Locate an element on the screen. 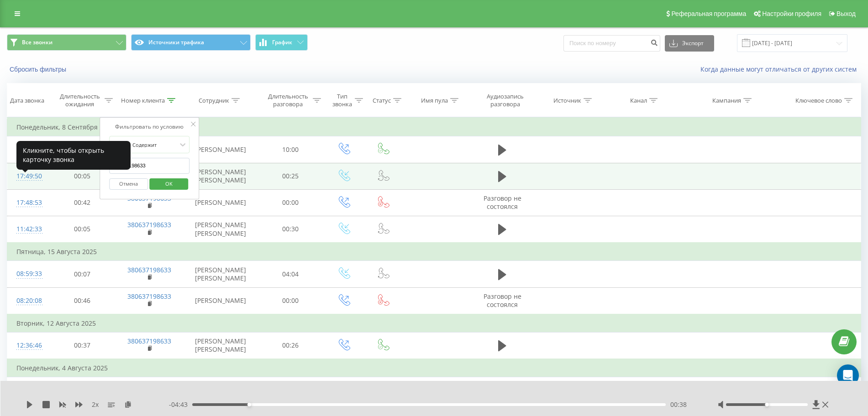 The height and width of the screenshot is (416, 868). button: Экспорт is located at coordinates (689, 43).